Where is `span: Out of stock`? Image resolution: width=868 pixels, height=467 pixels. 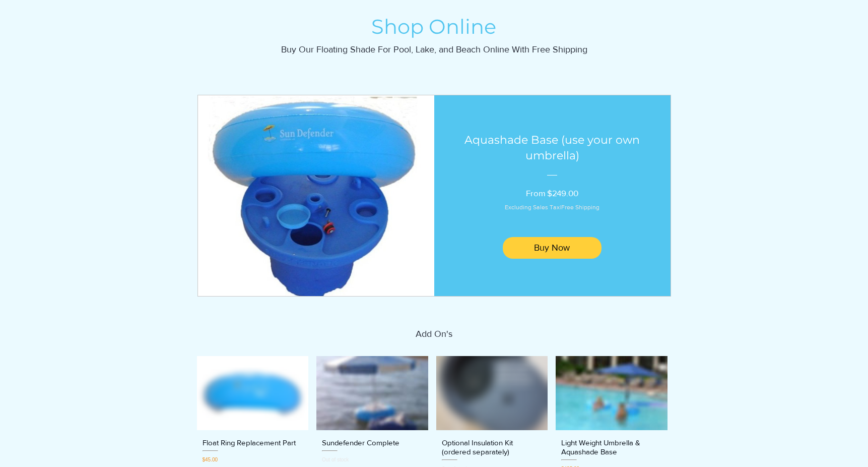 span: Out of stock is located at coordinates (335, 459).